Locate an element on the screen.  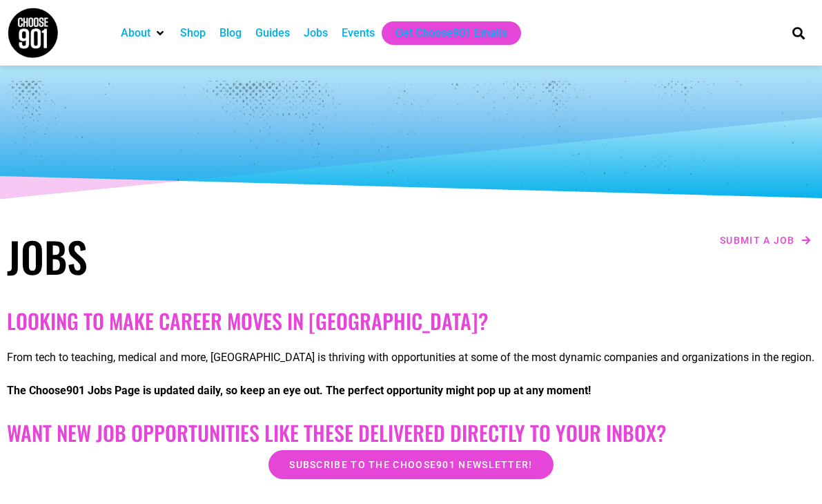
div: Search is located at coordinates (798, 32).